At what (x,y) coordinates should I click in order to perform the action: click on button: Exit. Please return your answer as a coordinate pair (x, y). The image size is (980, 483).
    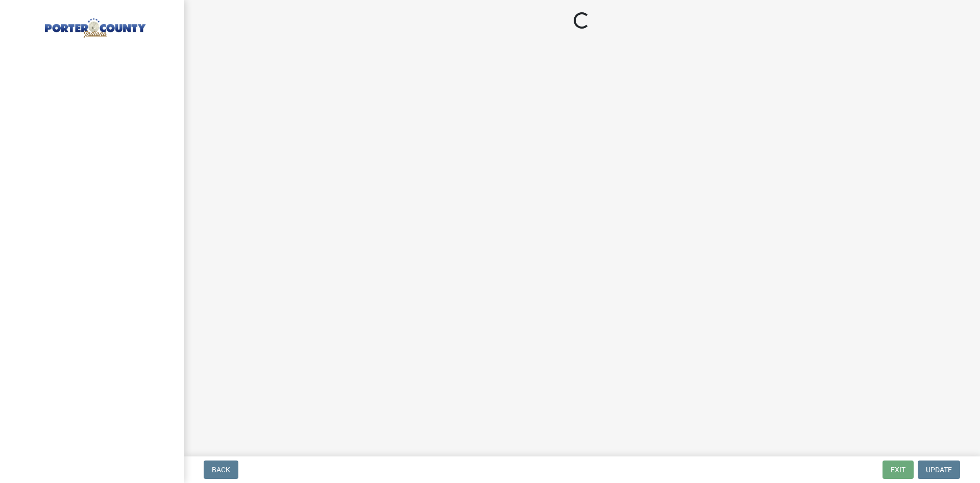
    Looking at the image, I should click on (898, 469).